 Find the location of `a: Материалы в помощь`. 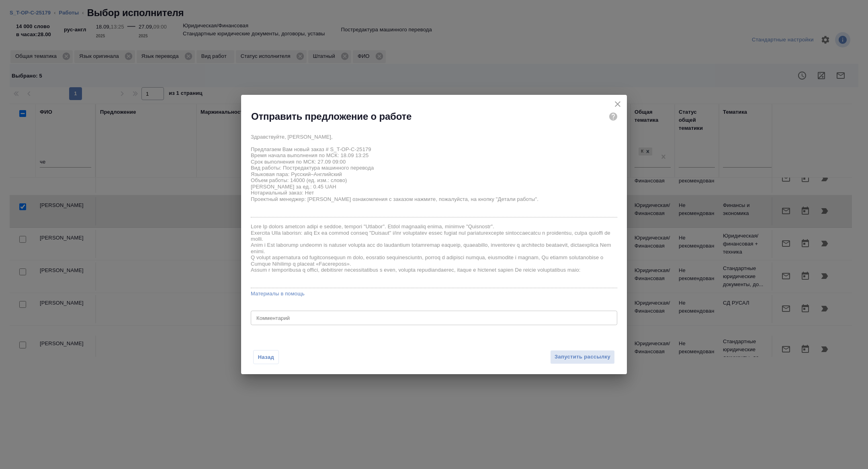

a: Материалы в помощь is located at coordinates (434, 294).